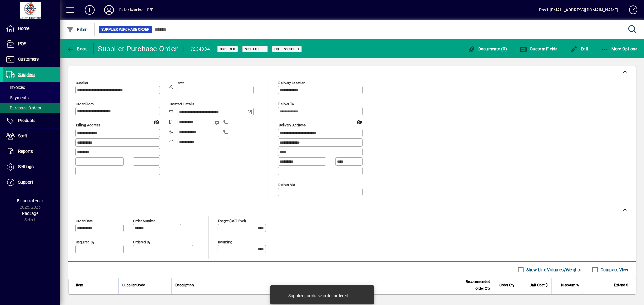  What do you see at coordinates (85, 242) in the screenshot?
I see `mat-label: Required by` at bounding box center [85, 242].